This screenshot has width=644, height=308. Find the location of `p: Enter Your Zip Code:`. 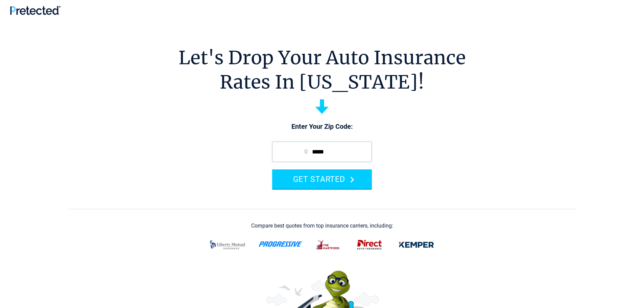

p: Enter Your Zip Code: is located at coordinates (322, 127).